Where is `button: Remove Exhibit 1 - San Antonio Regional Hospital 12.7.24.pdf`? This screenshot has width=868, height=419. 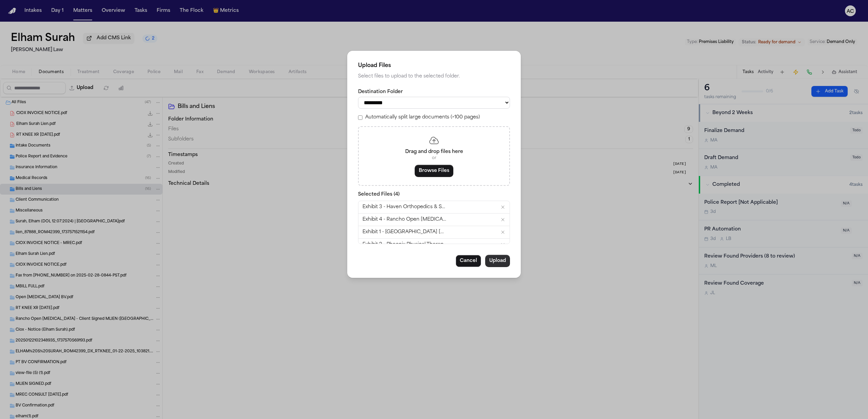
button: Remove Exhibit 1 - San Antonio Regional Hospital 12.7.24.pdf is located at coordinates (502, 233).